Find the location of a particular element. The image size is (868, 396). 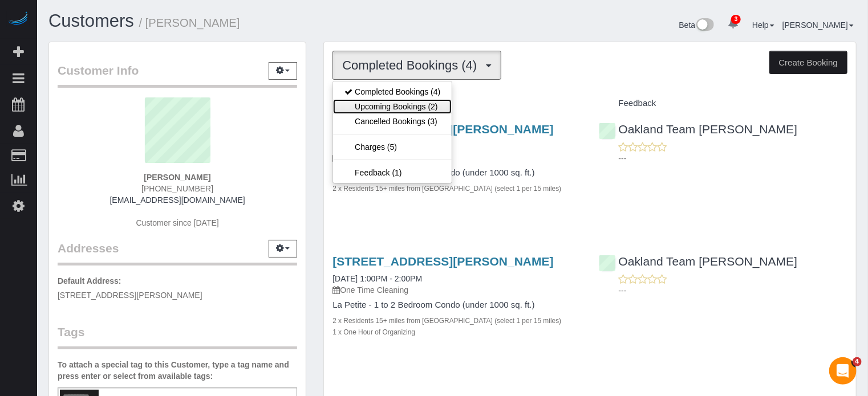

a: 3 is located at coordinates (733, 24).